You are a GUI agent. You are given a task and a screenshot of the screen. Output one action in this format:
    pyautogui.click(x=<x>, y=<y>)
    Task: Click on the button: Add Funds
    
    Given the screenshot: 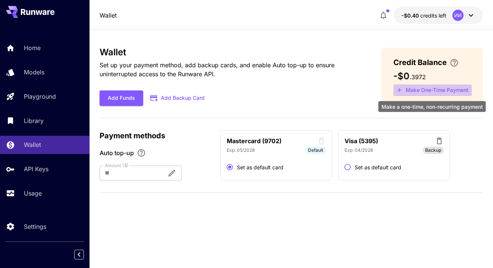 What is the action you would take?
    pyautogui.click(x=121, y=98)
    